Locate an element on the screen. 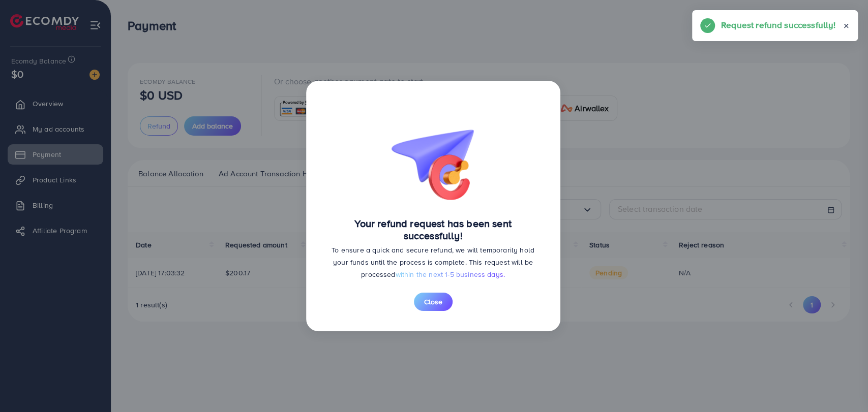 This screenshot has height=412, width=868. p: To ensure a quick and secure refund, we will temporarily hold your funds until the process is com... is located at coordinates (434, 262).